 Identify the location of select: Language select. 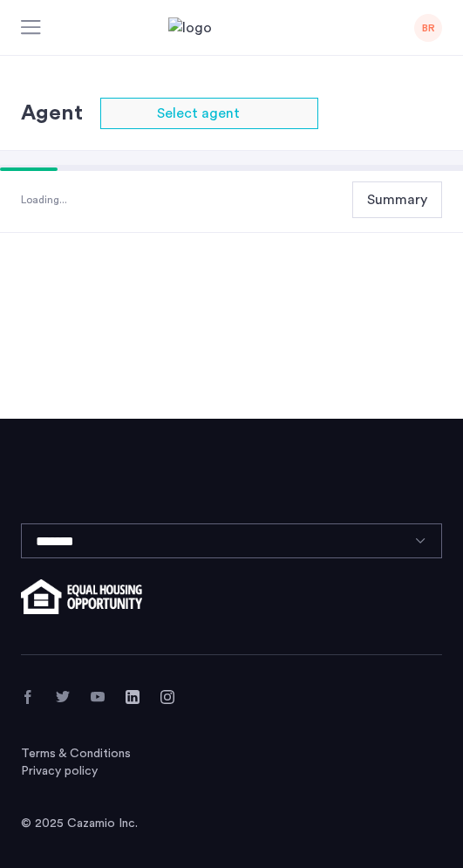
(232, 541).